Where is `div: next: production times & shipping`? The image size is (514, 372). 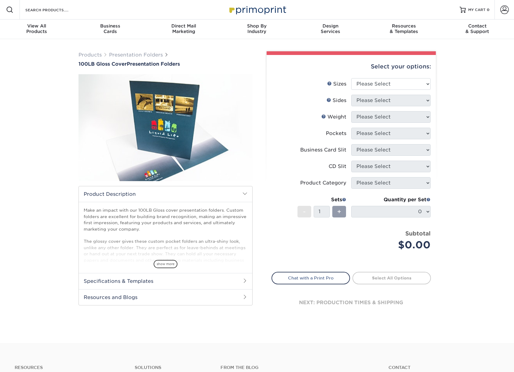
div: next: production times & shipping is located at coordinates (352, 303).